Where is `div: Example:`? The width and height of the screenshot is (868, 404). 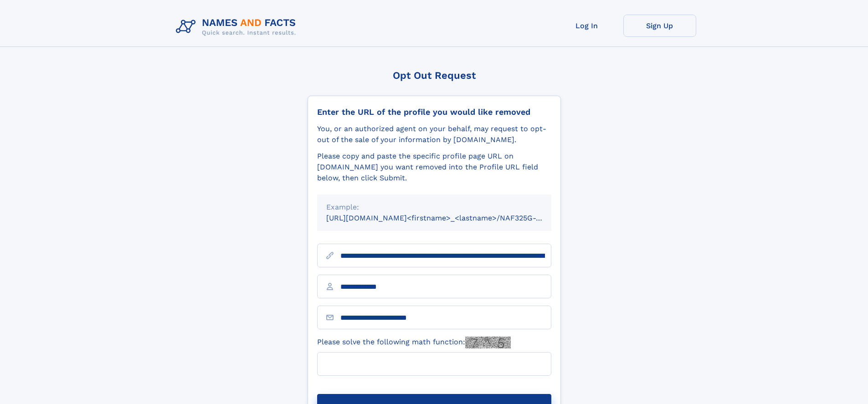 div: Example: is located at coordinates (434, 207).